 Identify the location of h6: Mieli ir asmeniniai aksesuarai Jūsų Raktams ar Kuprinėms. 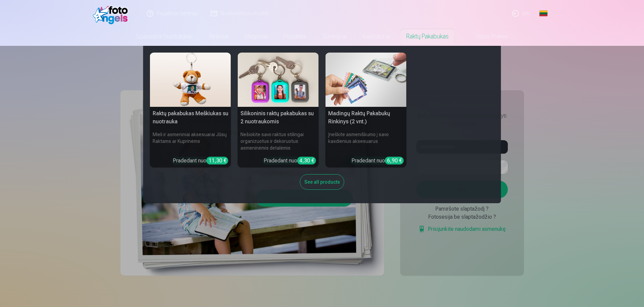
(190, 141).